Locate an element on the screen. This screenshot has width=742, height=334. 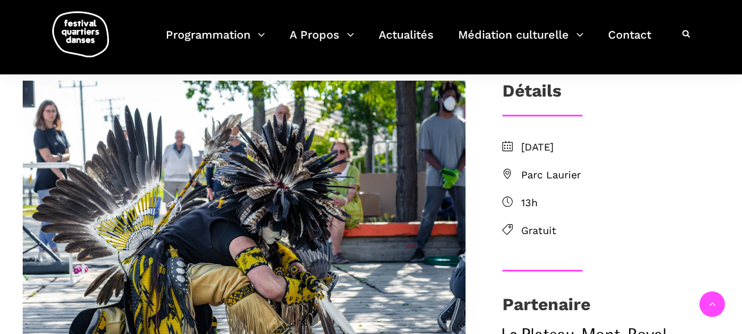
a: Programmation is located at coordinates (215, 41).